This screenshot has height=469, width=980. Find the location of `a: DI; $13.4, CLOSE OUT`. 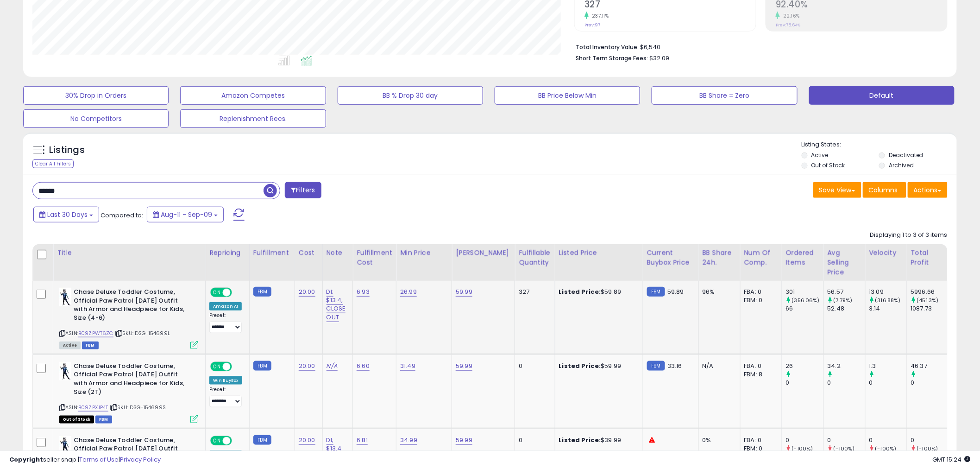

a: DI; $13.4, CLOSE OUT is located at coordinates (336, 304).